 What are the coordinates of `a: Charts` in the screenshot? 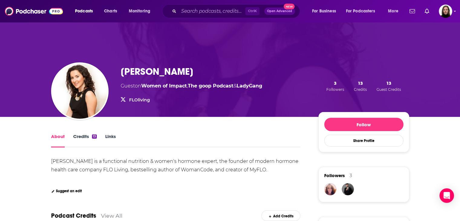 It's located at (110, 11).